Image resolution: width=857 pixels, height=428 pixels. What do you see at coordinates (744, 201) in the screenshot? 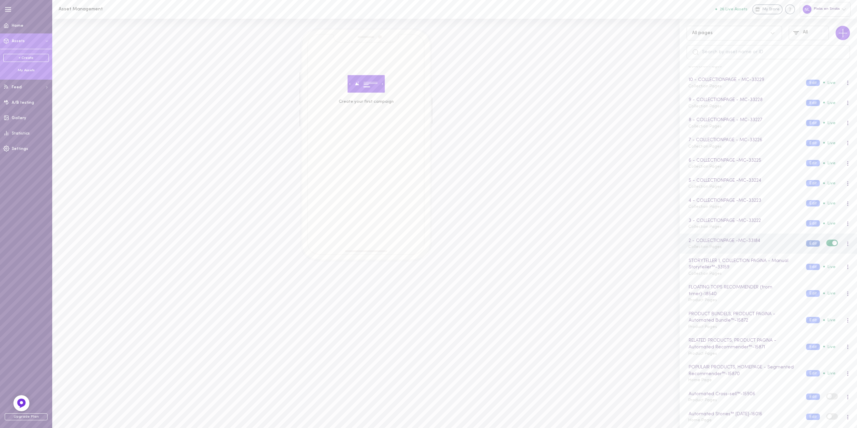
I see `div: 4 - COLLECTIONPAGE -MC - 33223` at bounding box center [744, 201].